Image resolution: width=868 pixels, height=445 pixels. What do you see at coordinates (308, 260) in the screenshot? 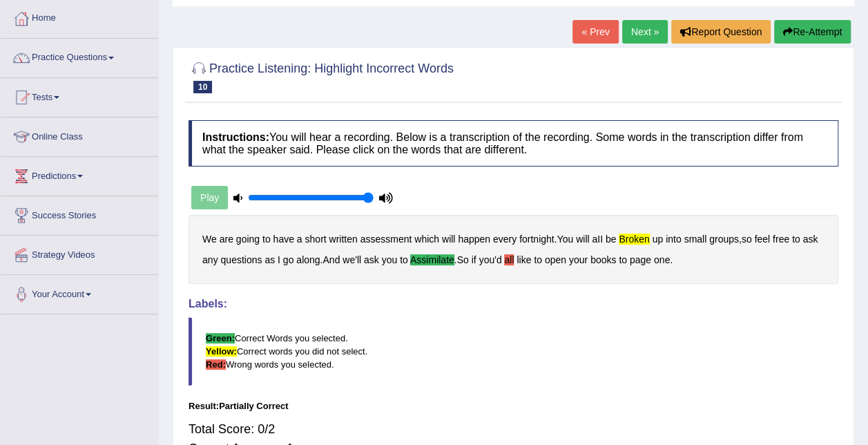
I see `b: along` at bounding box center [308, 260].